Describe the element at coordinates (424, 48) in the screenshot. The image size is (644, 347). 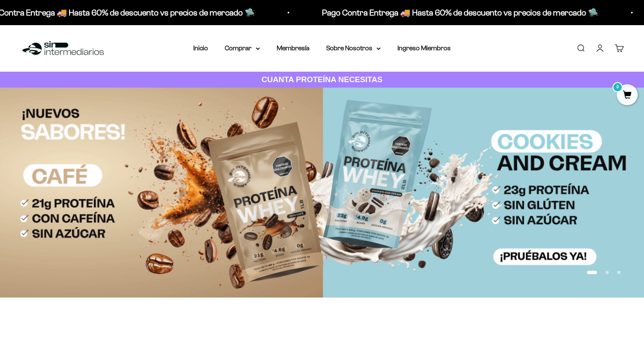
I see `a: Ingreso Miembros` at that location.